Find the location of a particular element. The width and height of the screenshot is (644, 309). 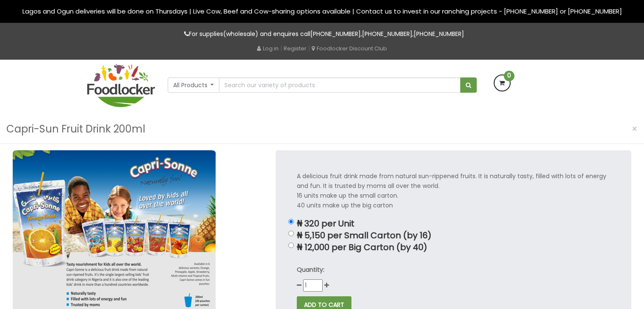

button: Close is located at coordinates (635, 129).